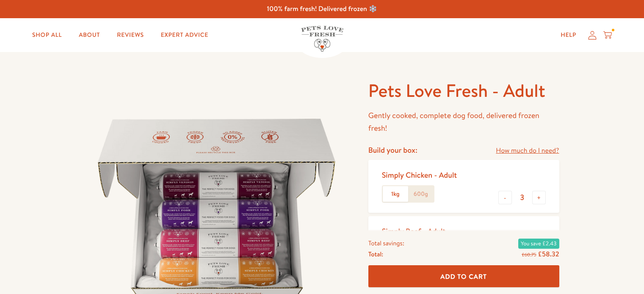  I want to click on h4: Build your box:, so click(393, 150).